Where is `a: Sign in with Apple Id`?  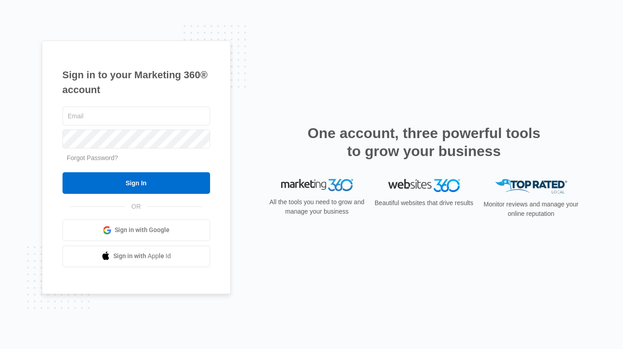 a: Sign in with Apple Id is located at coordinates (136, 256).